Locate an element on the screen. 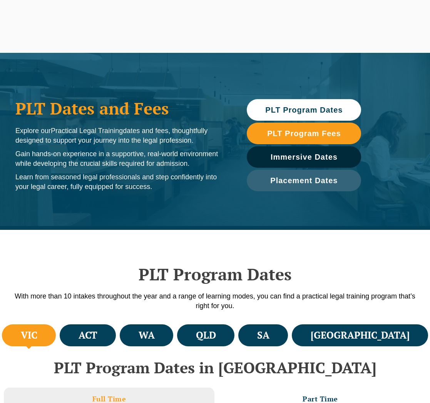  span: PLT Program Dates is located at coordinates (304, 110).